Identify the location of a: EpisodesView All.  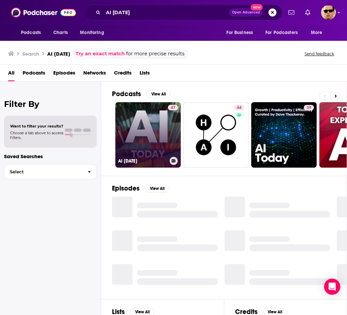
(141, 188).